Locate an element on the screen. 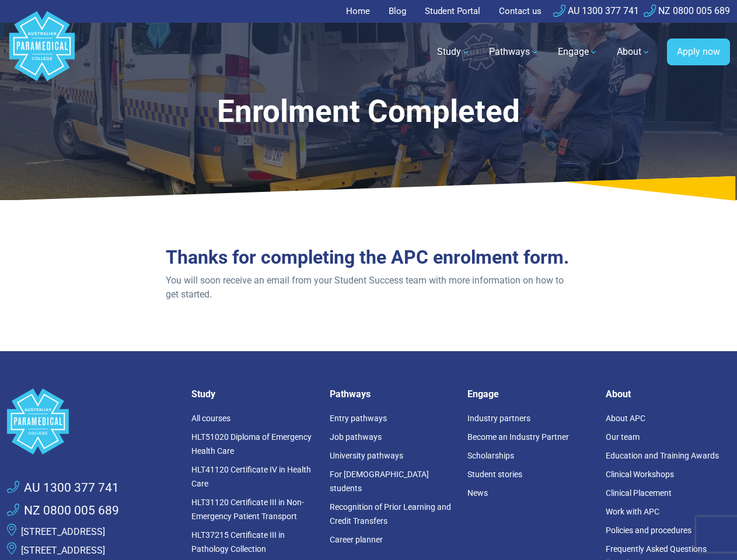 This screenshot has width=737, height=560. a: Australian Paramedical College is located at coordinates (42, 52).